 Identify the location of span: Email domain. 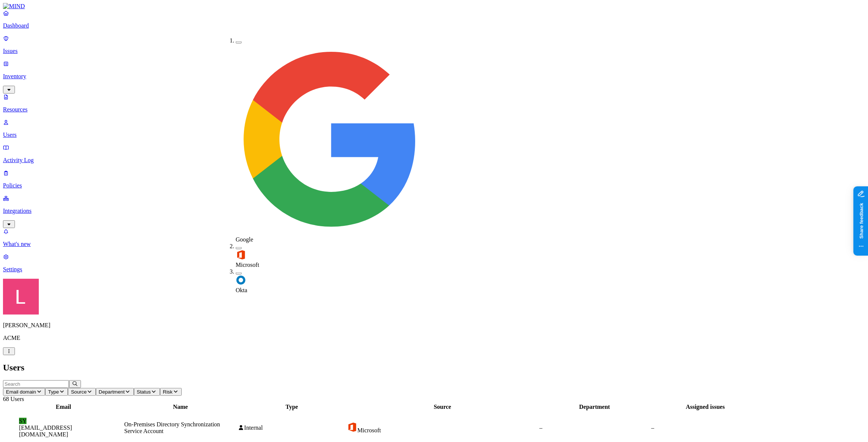
(21, 392).